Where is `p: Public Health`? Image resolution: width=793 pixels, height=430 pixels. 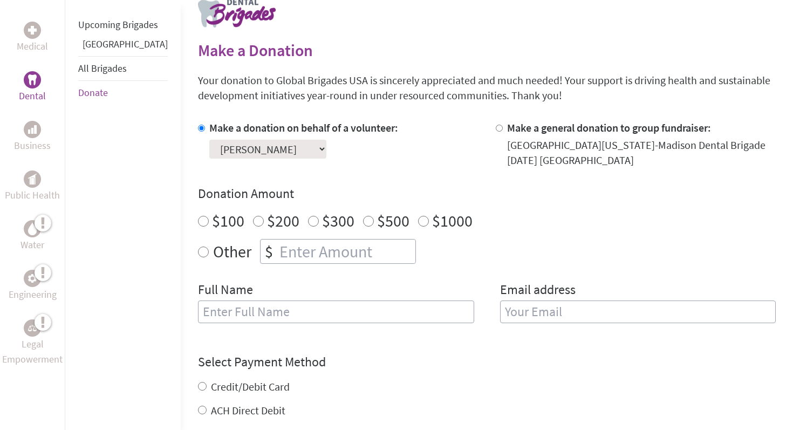
p: Public Health is located at coordinates (32, 195).